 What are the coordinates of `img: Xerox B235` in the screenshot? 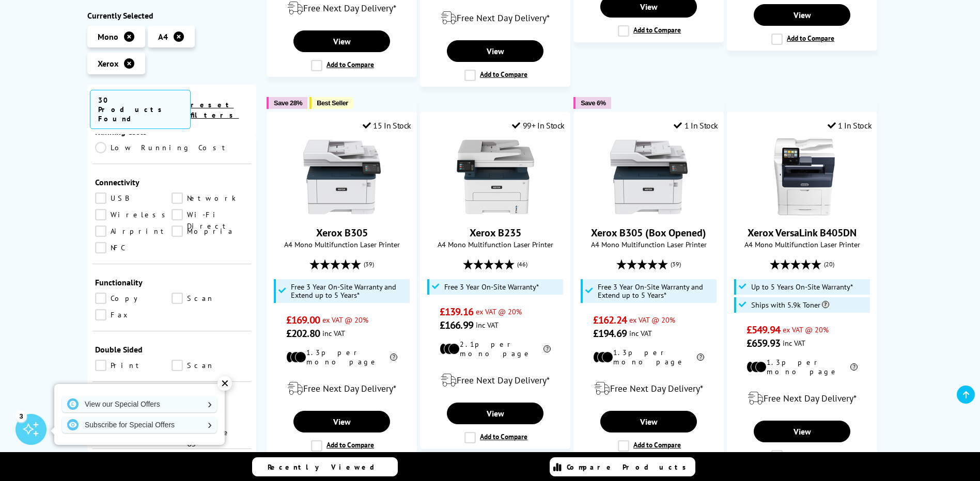 It's located at (495, 177).